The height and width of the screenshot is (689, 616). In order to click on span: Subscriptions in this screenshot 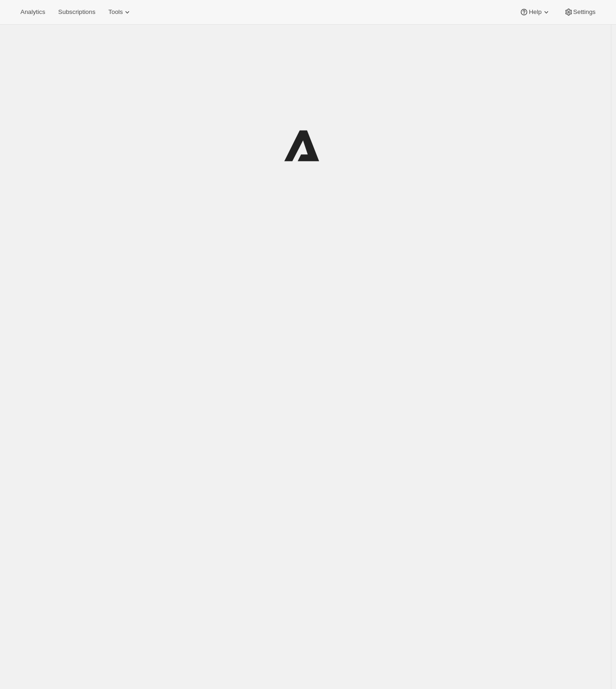, I will do `click(77, 12)`.